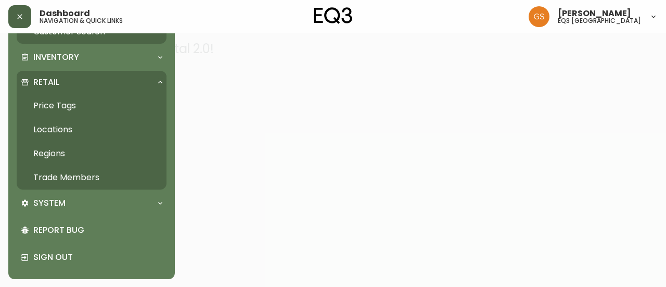 The width and height of the screenshot is (666, 287). I want to click on div: Sign Out, so click(92, 257).